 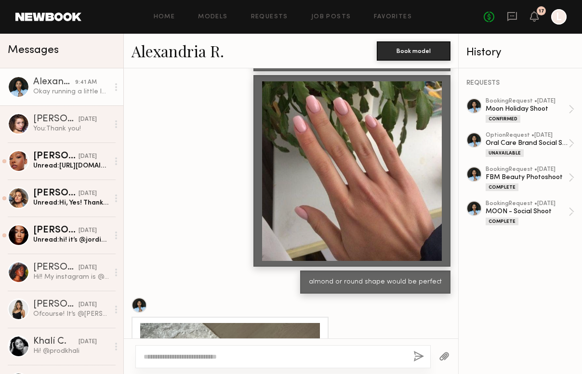 What do you see at coordinates (164, 17) in the screenshot?
I see `a: Home` at bounding box center [164, 17].